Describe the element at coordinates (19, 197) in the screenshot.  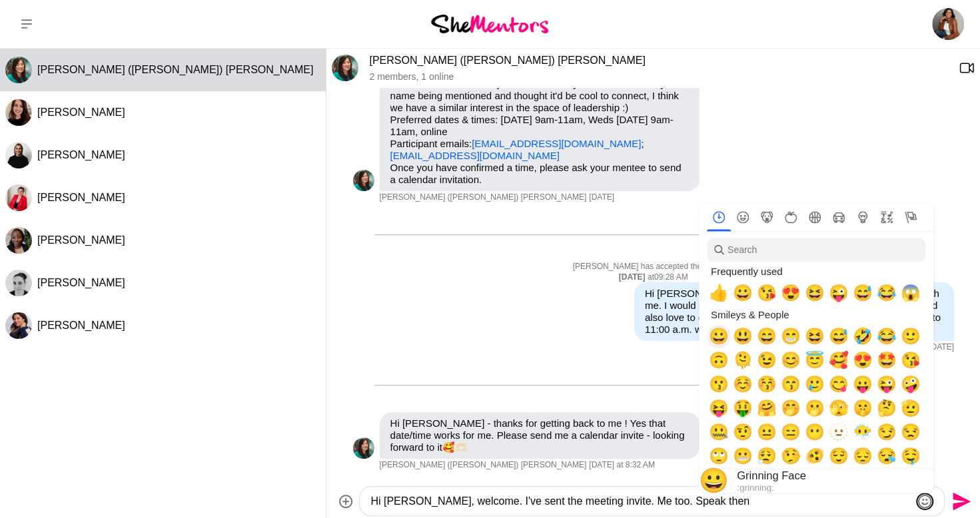
I see `img: K` at that location.